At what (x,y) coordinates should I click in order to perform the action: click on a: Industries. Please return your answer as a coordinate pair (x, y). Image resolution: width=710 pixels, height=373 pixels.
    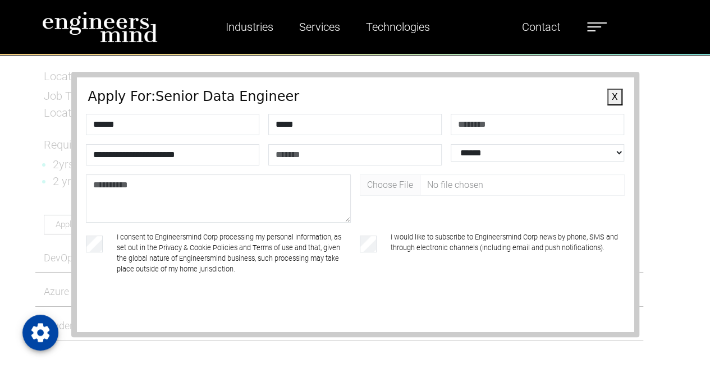
    Looking at the image, I should click on (249, 27).